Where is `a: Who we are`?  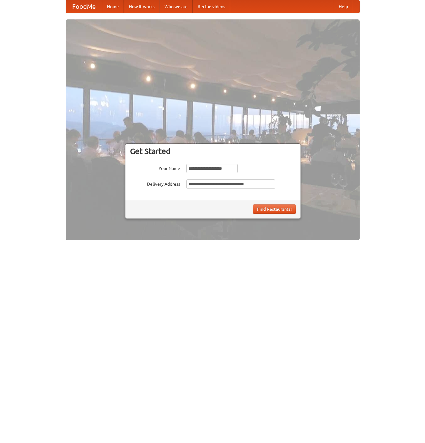 a: Who we are is located at coordinates (176, 7).